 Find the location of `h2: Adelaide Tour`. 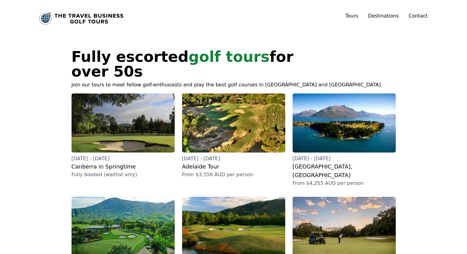

h2: Adelaide Tour is located at coordinates (234, 166).